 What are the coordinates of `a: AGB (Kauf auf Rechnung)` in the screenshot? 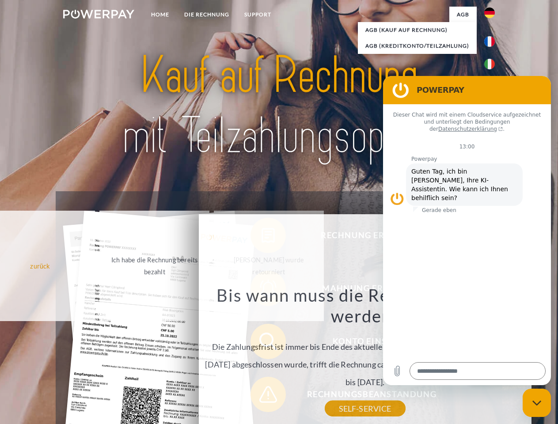 It's located at (417, 30).